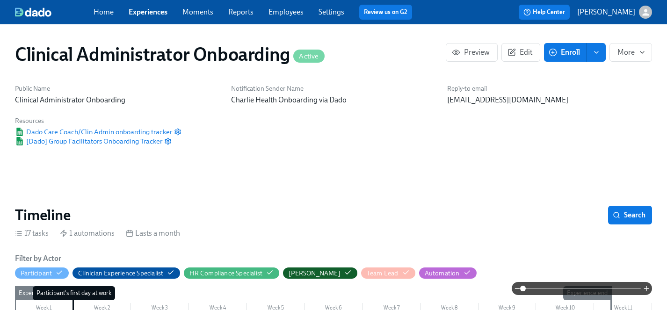 Image resolution: width=667 pixels, height=310 pixels. I want to click on span: Search, so click(630, 215).